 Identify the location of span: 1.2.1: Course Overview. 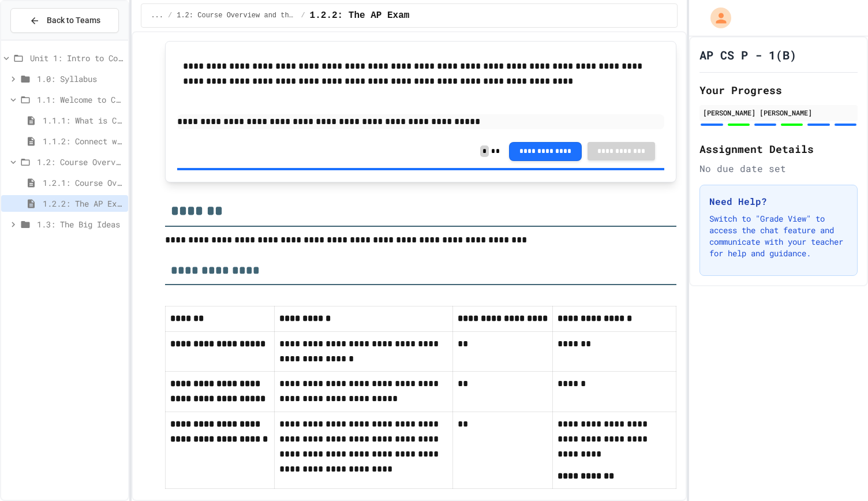
(83, 182).